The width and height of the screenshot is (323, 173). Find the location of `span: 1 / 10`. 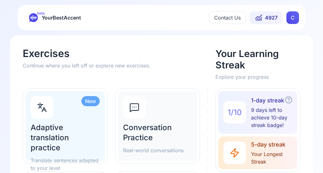

span: 1 / 10 is located at coordinates (235, 113).